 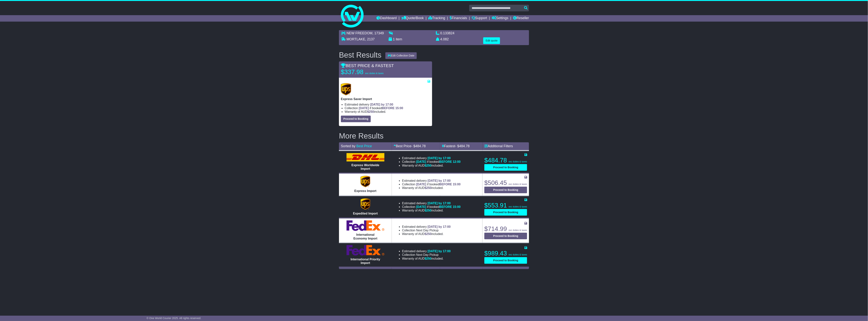 I want to click on p: $484.78, so click(x=506, y=160).